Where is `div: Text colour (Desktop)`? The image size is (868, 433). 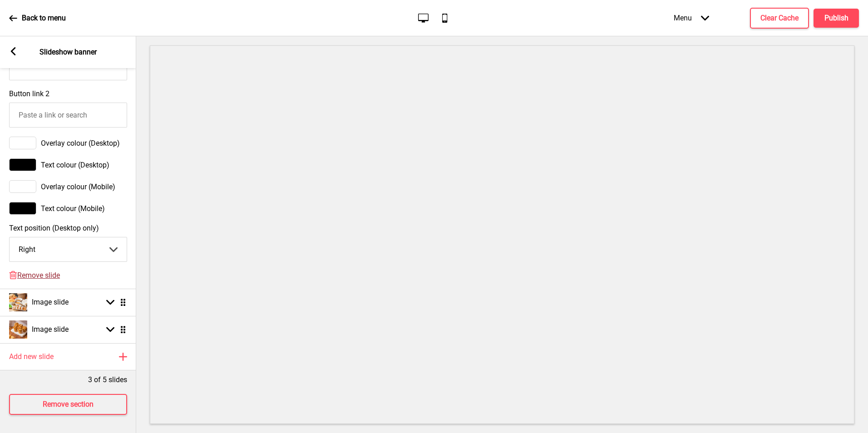 div: Text colour (Desktop) is located at coordinates (68, 165).